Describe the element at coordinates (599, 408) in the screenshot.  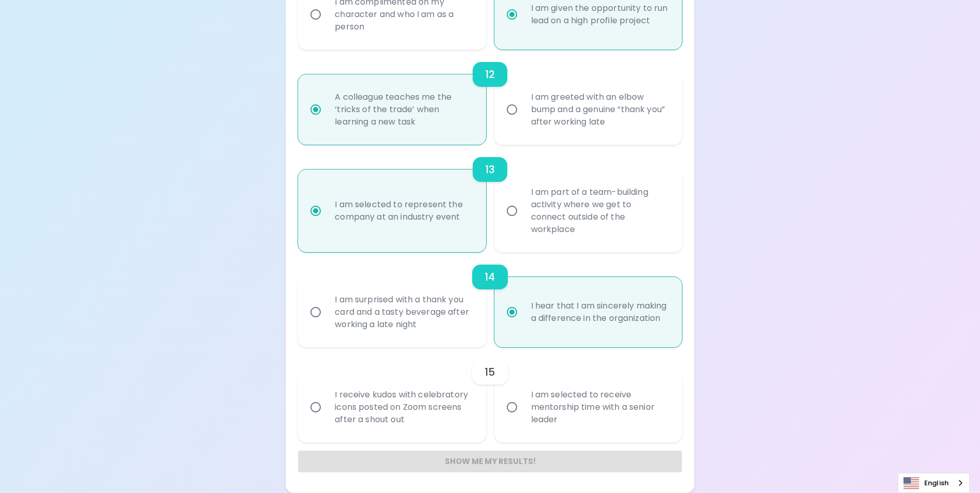
I see `div: I am selected to receive mentorship time with a senior leader` at that location.